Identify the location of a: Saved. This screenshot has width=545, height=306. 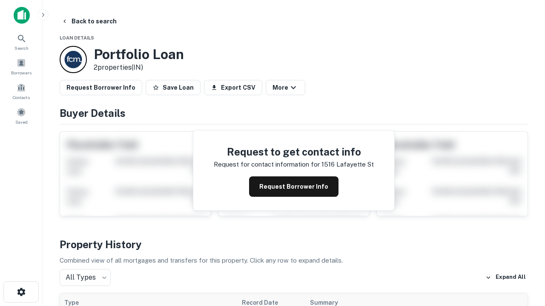
(21, 116).